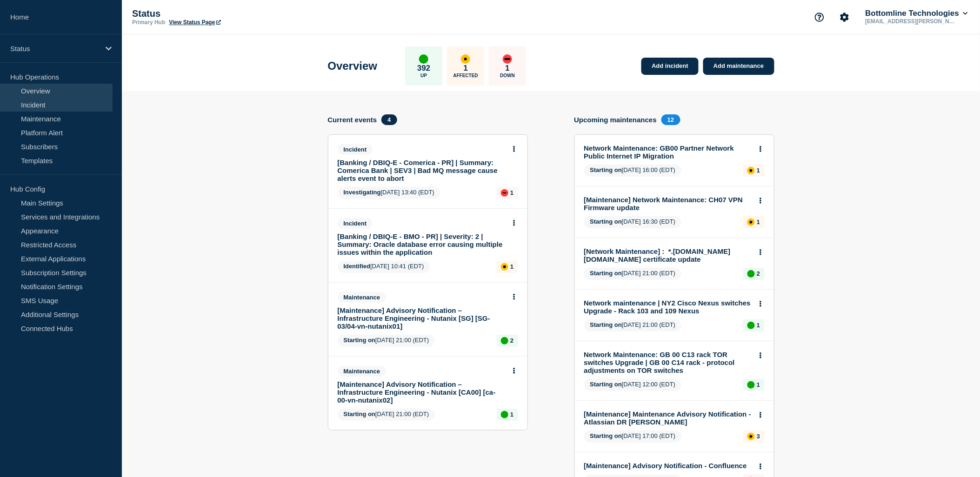 The width and height of the screenshot is (980, 477). Describe the element at coordinates (667, 204) in the screenshot. I see `a: [Maintenance] Network Maintenance: CH07 VPN Firmware update` at that location.